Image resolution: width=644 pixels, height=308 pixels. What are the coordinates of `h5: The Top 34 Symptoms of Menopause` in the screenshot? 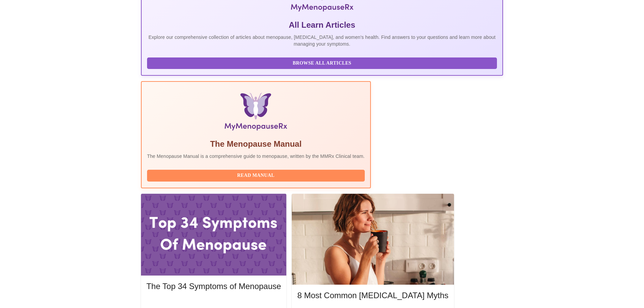 It's located at (214, 286).